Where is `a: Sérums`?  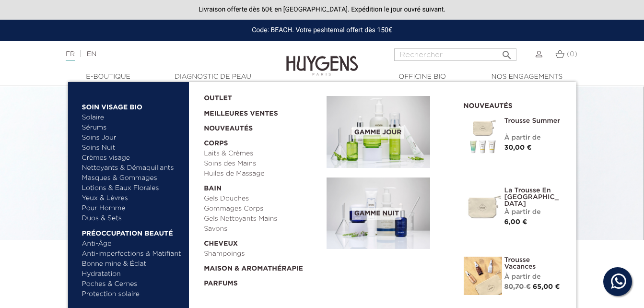
a: Sérums is located at coordinates (132, 127).